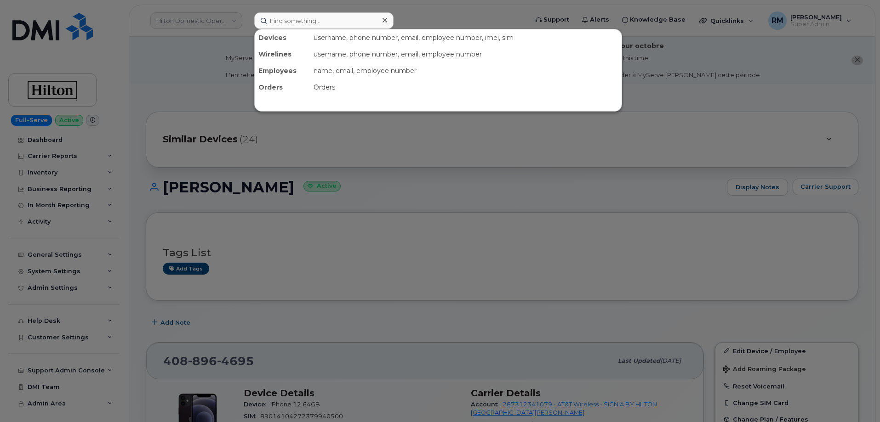 The height and width of the screenshot is (422, 880). Describe the element at coordinates (282, 54) in the screenshot. I see `div: Wirelines` at that location.